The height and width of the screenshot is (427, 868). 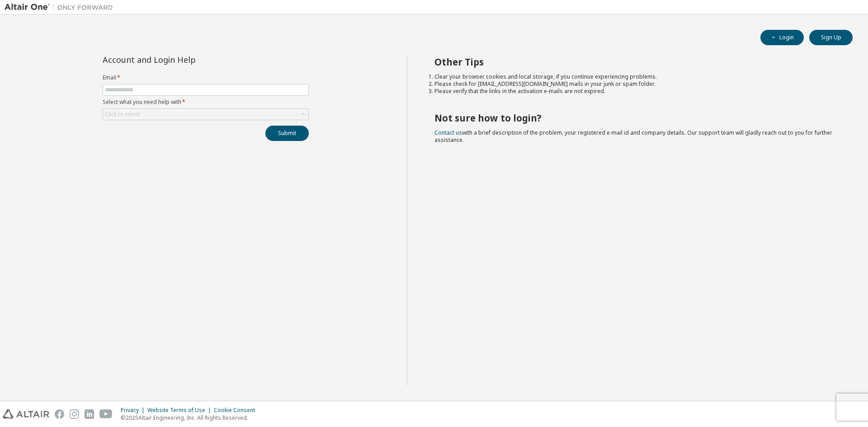 What do you see at coordinates (205, 102) in the screenshot?
I see `label: Select what you need help with` at bounding box center [205, 102].